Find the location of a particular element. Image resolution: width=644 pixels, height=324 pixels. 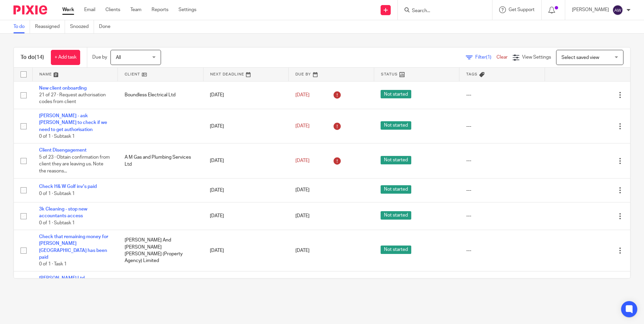

span: View Settings is located at coordinates (537, 57).